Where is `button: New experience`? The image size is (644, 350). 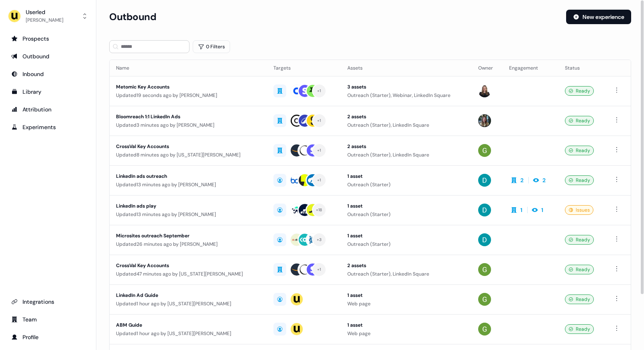 button: New experience is located at coordinates (599, 17).